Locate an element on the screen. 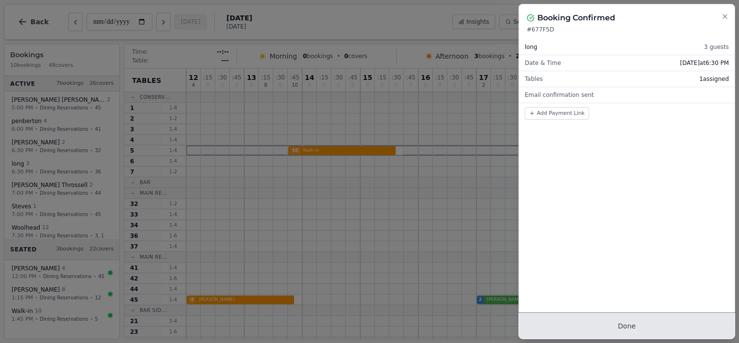 This screenshot has height=343, width=739. button: Add Payment Link is located at coordinates (557, 113).